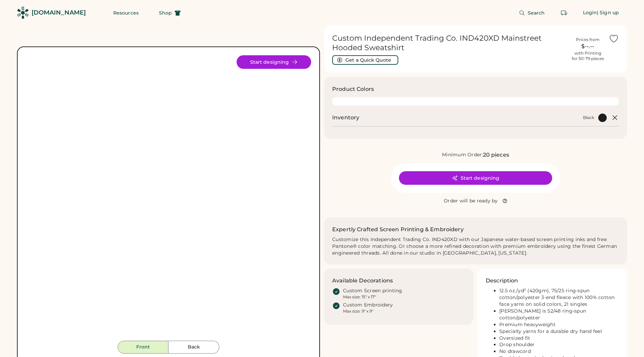  I want to click on button: Get a Quick Quote, so click(366, 60).